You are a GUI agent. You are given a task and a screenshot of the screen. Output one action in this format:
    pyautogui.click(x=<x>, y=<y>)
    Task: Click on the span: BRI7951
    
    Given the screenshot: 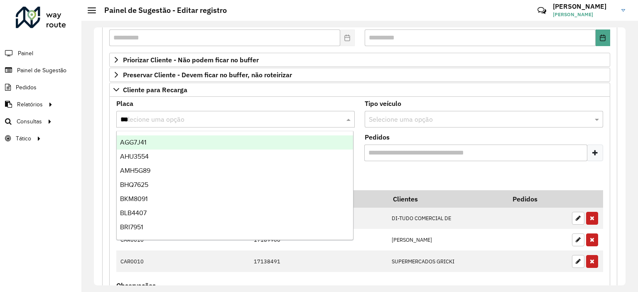 What is the action you would take?
    pyautogui.click(x=131, y=227)
    